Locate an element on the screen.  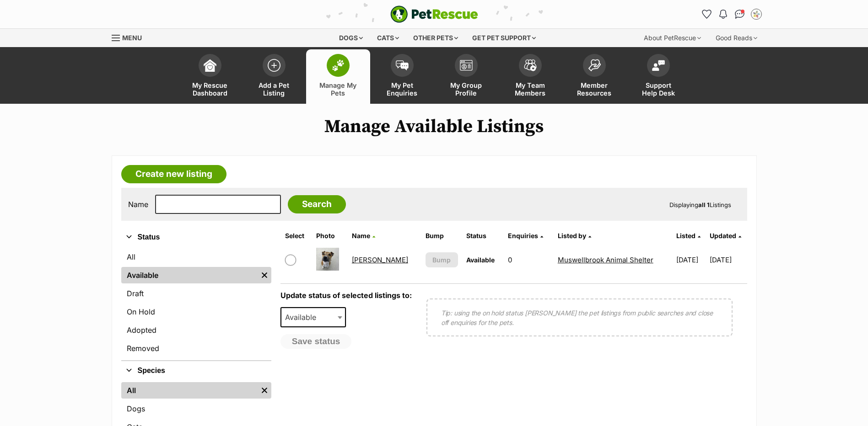
img: team-members-icon-5396bd8760b3fe7c0b43da4ab00e1e3bb1a5d9ba89233759b79545d2d3fc5d0d.svg is located at coordinates (530, 65).